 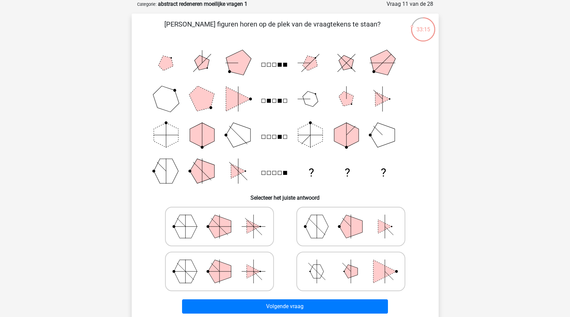 What do you see at coordinates (202, 4) in the screenshot?
I see `strong: abstract redeneren moeilijke vragen 1` at bounding box center [202, 4].